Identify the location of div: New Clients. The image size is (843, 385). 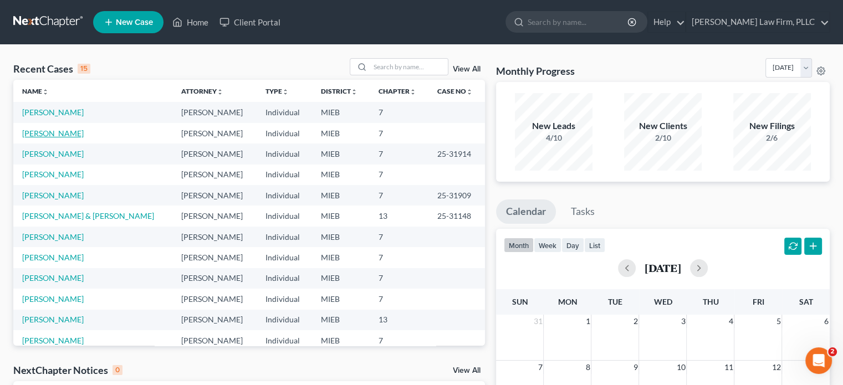
(663, 126).